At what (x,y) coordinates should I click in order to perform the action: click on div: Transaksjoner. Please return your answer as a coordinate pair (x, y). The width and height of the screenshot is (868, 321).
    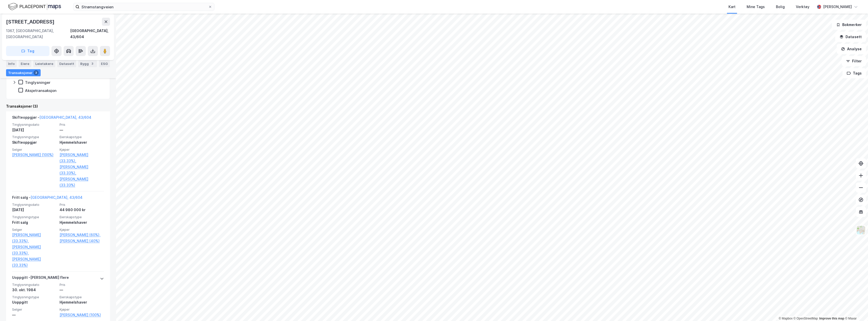
    Looking at the image, I should click on (23, 73).